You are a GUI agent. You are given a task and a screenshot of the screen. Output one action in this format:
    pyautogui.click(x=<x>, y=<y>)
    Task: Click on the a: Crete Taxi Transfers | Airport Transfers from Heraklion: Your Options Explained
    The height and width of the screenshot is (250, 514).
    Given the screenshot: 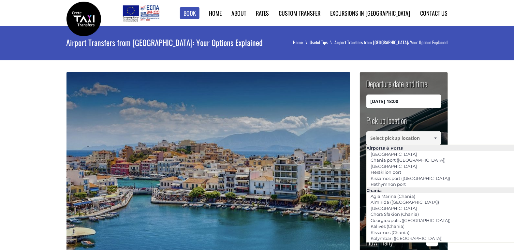 What is the action you would take?
    pyautogui.click(x=84, y=18)
    